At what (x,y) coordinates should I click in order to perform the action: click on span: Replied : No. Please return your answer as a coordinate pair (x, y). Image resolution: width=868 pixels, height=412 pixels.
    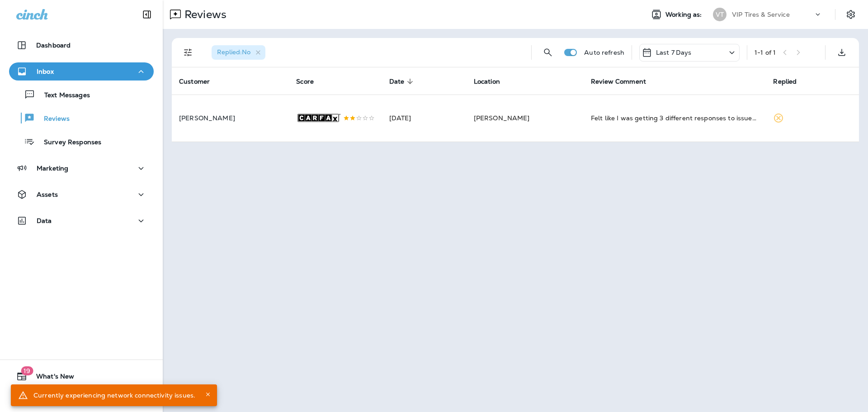
    Looking at the image, I should click on (234, 52).